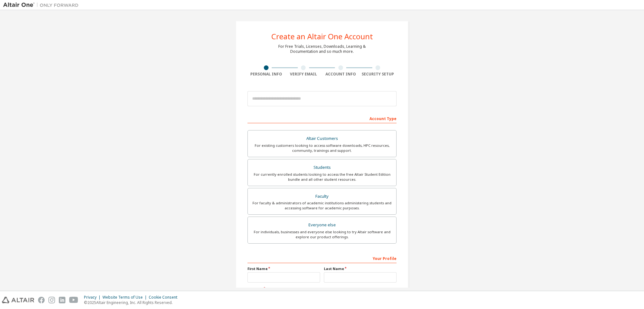 Image resolution: width=644 pixels, height=309 pixels. What do you see at coordinates (322, 197) in the screenshot?
I see `div: Faculty` at bounding box center [322, 197].